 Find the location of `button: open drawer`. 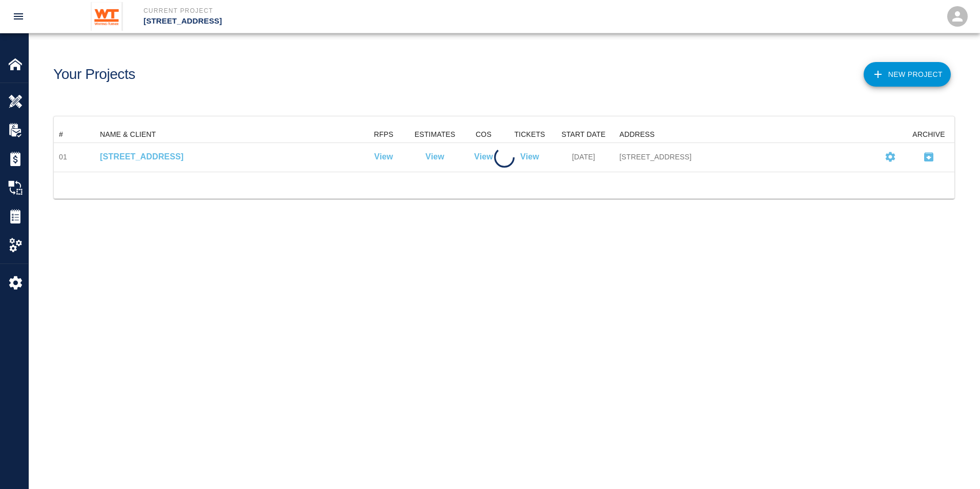

button: open drawer is located at coordinates (19, 16).